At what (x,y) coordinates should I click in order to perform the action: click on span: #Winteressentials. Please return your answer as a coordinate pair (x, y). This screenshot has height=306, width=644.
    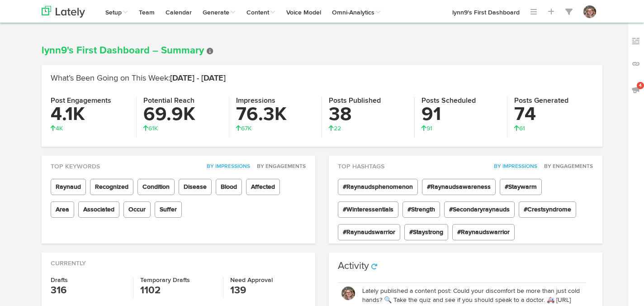
    Looking at the image, I should click on (368, 210).